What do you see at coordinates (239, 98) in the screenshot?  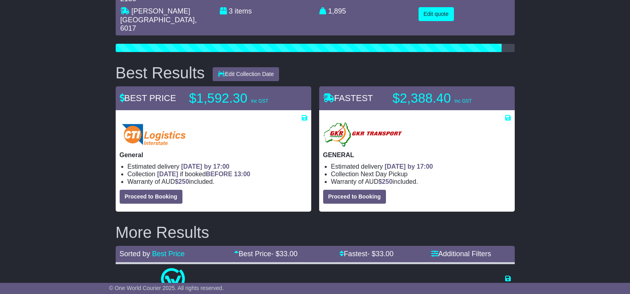 I see `p: $1,592.30` at bounding box center [239, 98].